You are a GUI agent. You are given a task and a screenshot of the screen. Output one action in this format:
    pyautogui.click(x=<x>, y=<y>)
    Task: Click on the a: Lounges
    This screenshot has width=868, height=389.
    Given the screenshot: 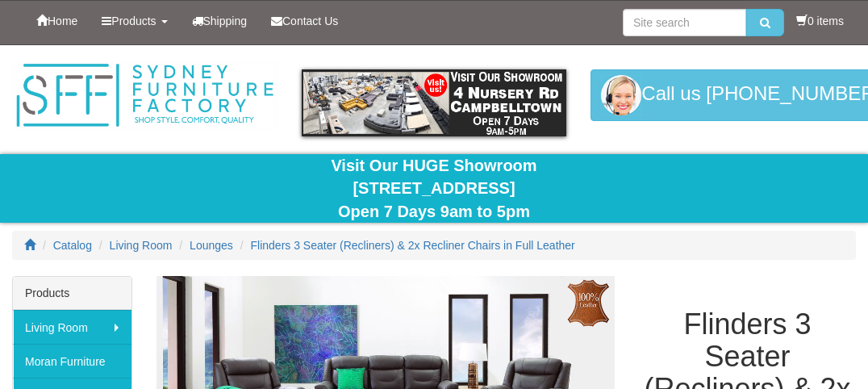 What is the action you would take?
    pyautogui.click(x=211, y=245)
    